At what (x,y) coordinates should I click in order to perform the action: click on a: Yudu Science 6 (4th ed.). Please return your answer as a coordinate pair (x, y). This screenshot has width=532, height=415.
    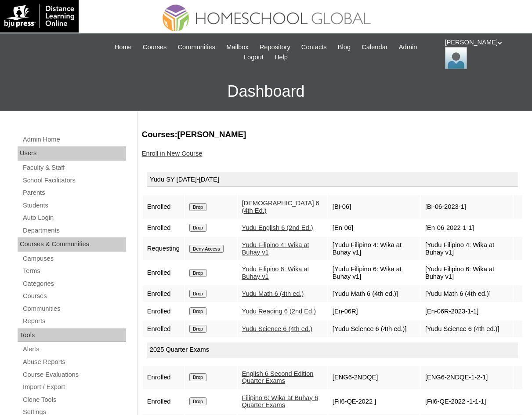
    Looking at the image, I should click on (277, 329).